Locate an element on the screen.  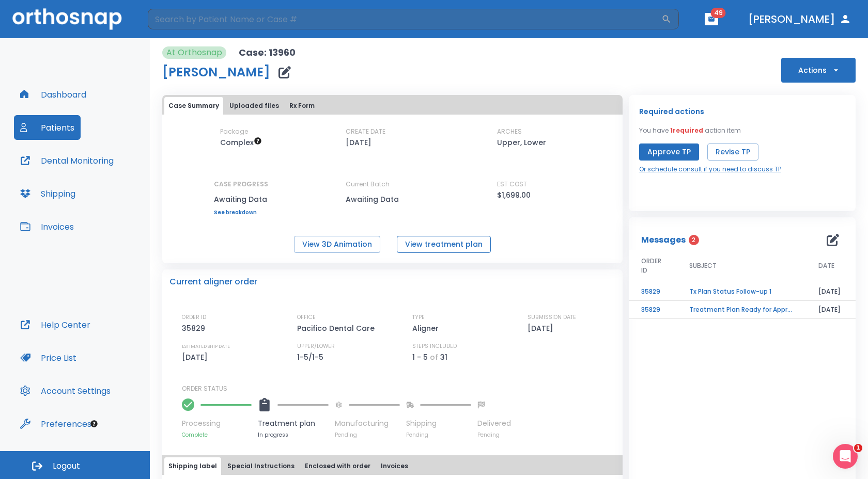
p: Package is located at coordinates (234, 132).